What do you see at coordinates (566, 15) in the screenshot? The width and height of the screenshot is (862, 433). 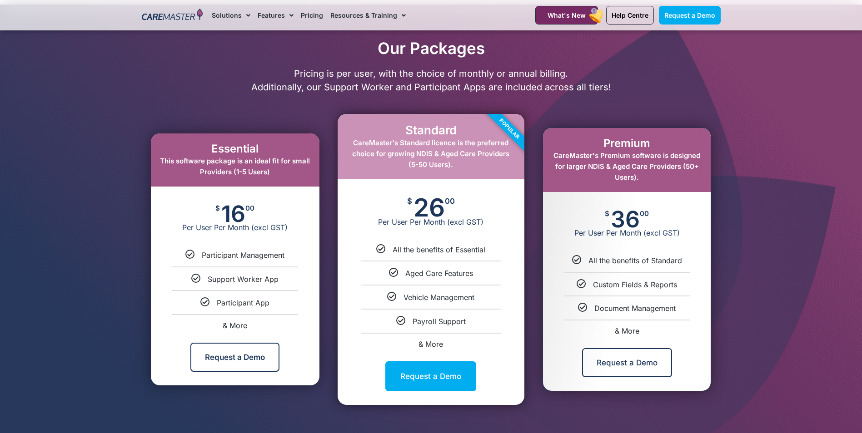 I see `a: What's New` at bounding box center [566, 15].